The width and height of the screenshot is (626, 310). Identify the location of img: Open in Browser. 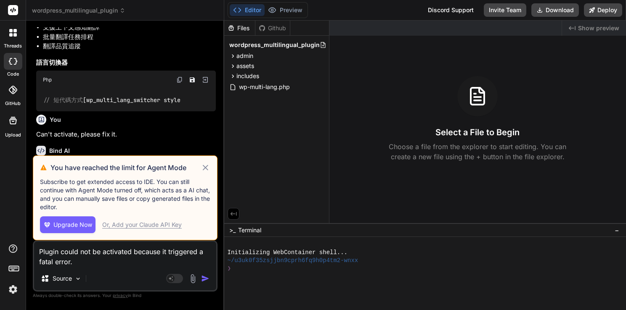
(205, 80).